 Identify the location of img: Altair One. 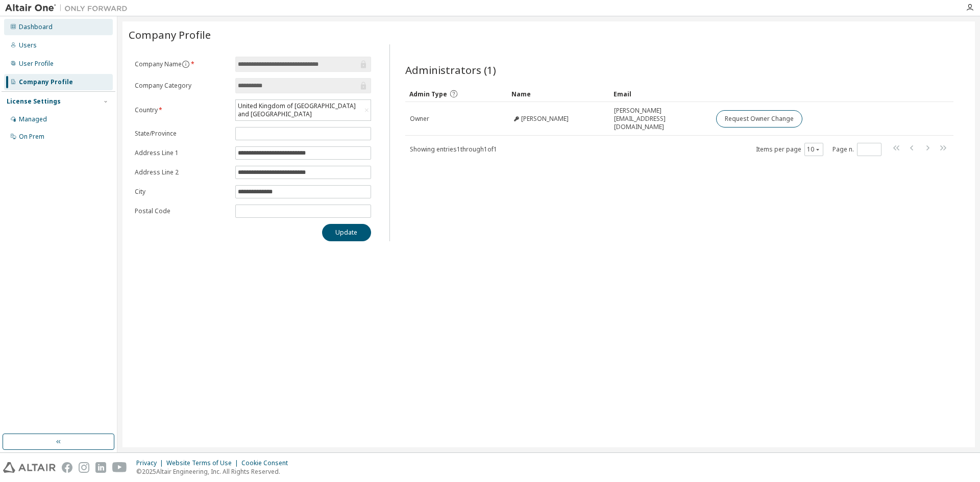
(69, 8).